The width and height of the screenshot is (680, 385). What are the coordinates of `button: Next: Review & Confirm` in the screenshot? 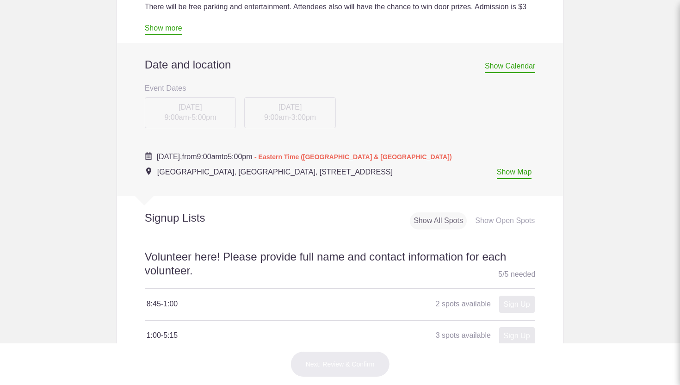 It's located at (340, 364).